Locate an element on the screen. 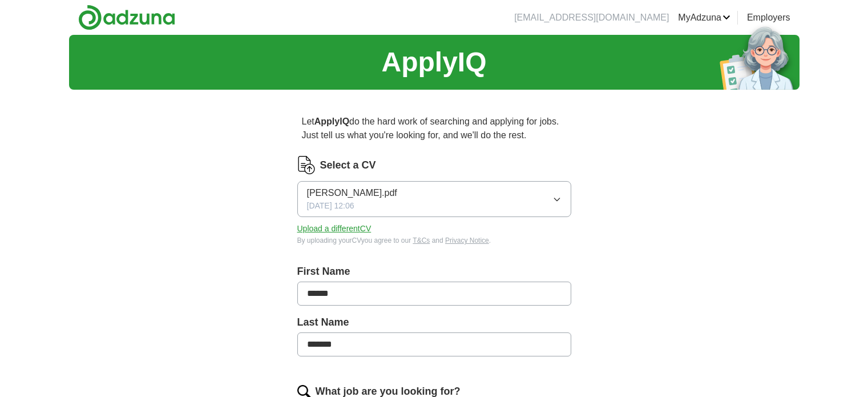  a: Employers is located at coordinates (769, 18).